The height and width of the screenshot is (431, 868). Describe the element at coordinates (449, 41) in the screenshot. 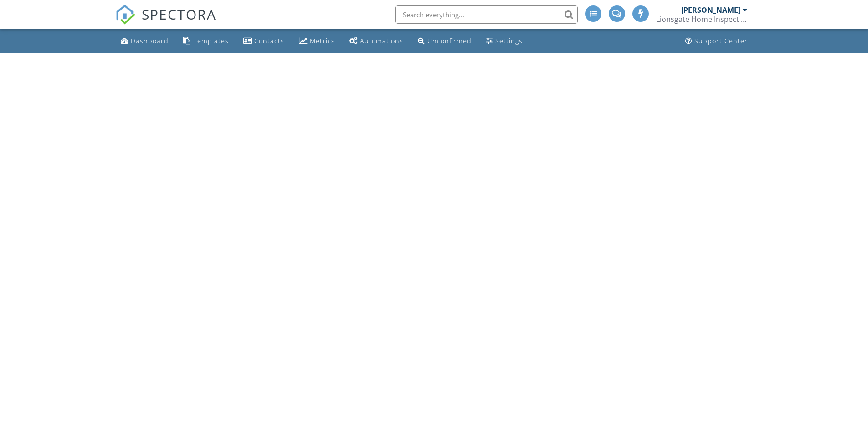

I see `div: Unconfirmed` at that location.